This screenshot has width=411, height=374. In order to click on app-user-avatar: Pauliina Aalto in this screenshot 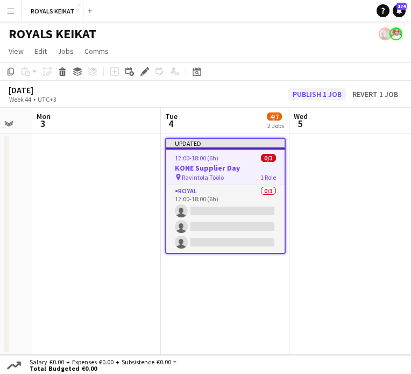, I will do `click(385, 34)`.